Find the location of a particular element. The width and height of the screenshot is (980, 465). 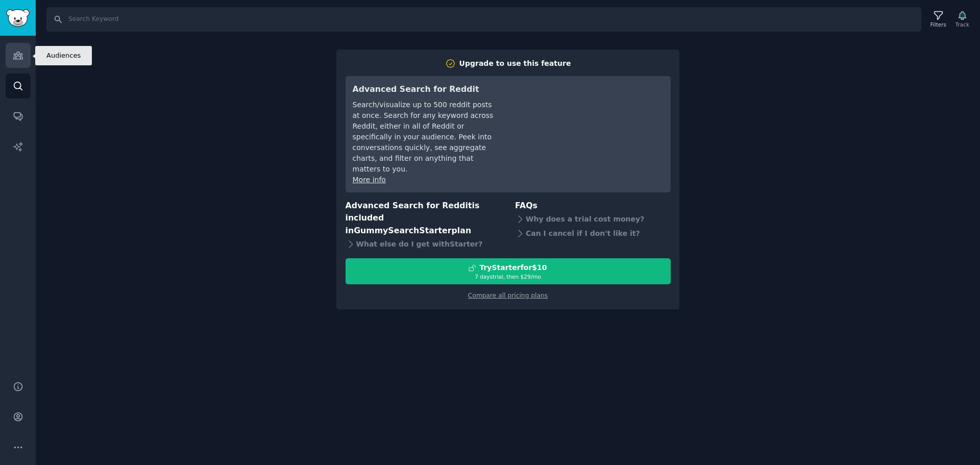

img: GummySearch logo is located at coordinates (18, 18).